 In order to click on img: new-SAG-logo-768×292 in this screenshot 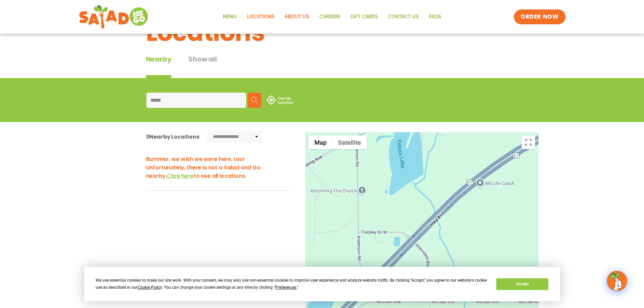, I will do `click(114, 17)`.